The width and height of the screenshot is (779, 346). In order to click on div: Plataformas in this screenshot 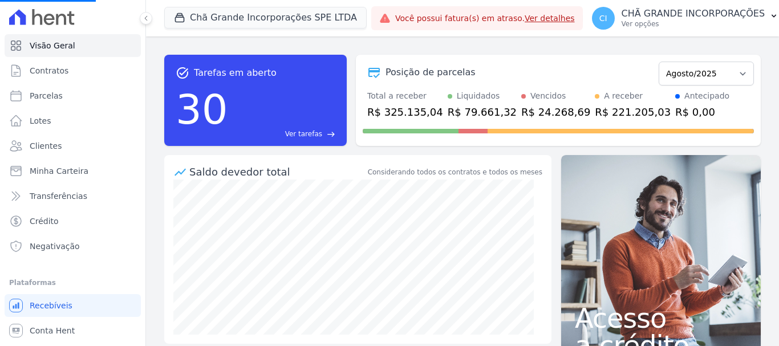, I will do `click(72, 283)`.